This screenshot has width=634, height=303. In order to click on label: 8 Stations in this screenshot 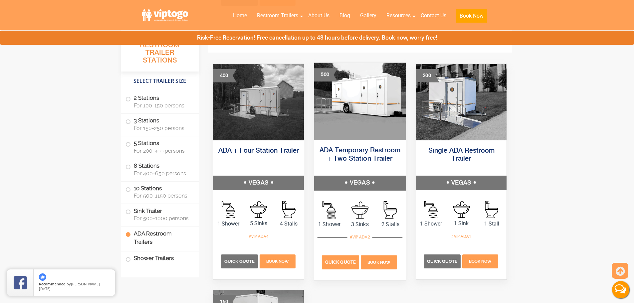, I will do `click(160, 169)`.